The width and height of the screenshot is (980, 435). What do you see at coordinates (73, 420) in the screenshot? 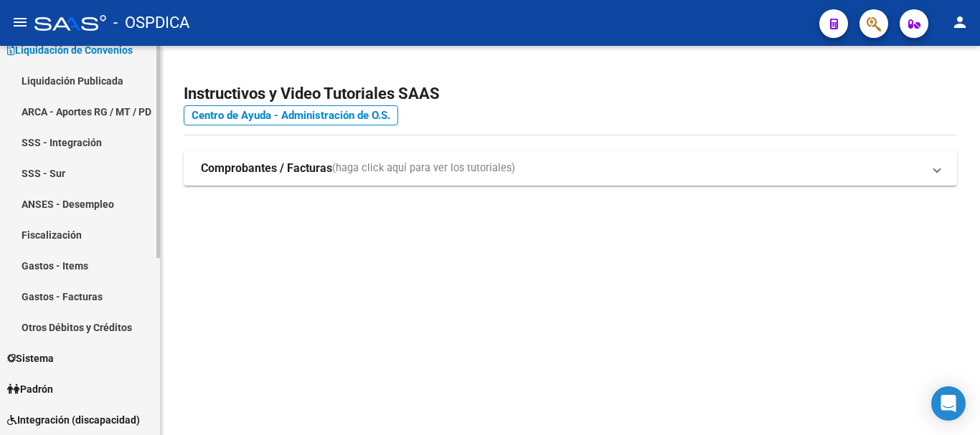
I see `span: Integración (discapacidad)` at bounding box center [73, 420].